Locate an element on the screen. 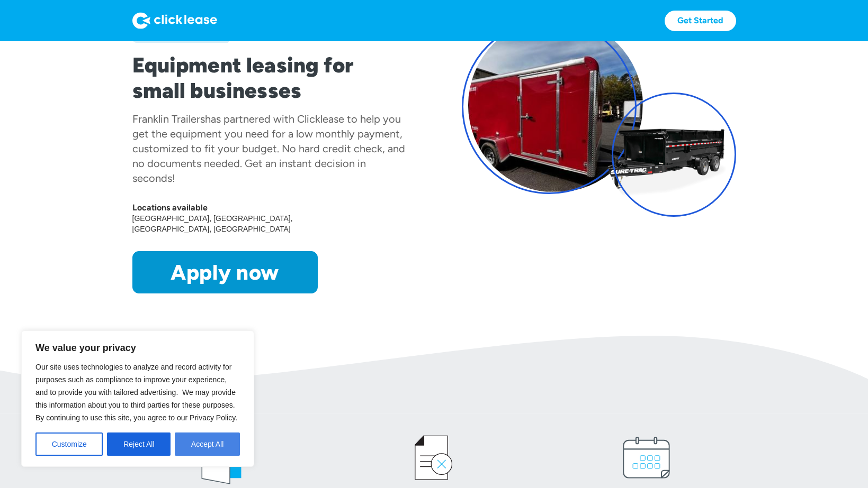 Image resolution: width=868 pixels, height=488 pixels. button: Accept All is located at coordinates (207, 444).